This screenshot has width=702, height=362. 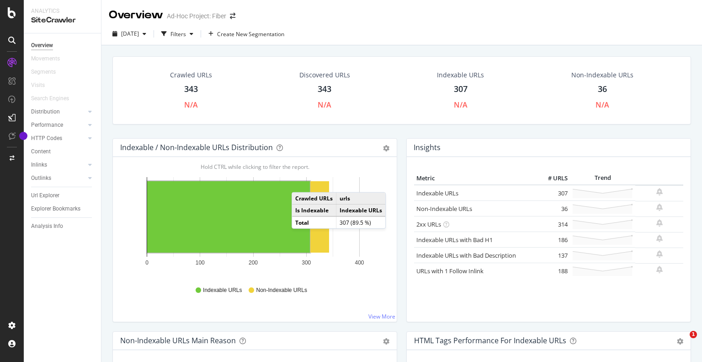 I want to click on text: 200, so click(x=253, y=262).